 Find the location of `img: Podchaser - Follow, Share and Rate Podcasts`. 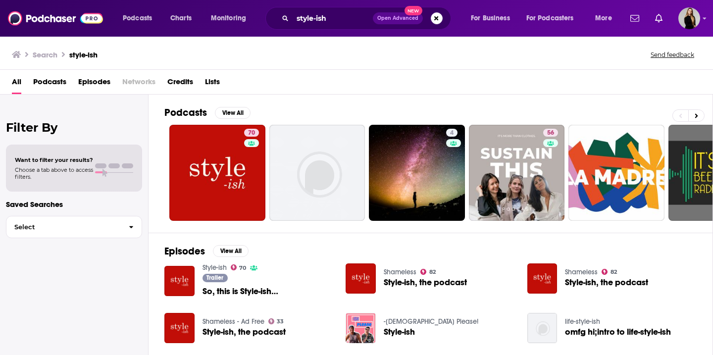

img: Podchaser - Follow, Share and Rate Podcasts is located at coordinates (55, 18).